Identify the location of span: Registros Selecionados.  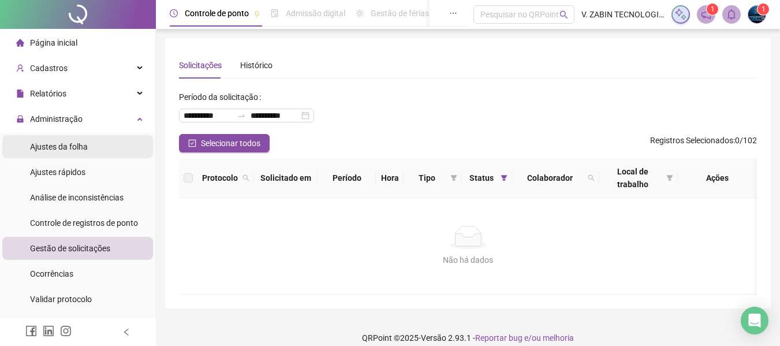
(691, 140).